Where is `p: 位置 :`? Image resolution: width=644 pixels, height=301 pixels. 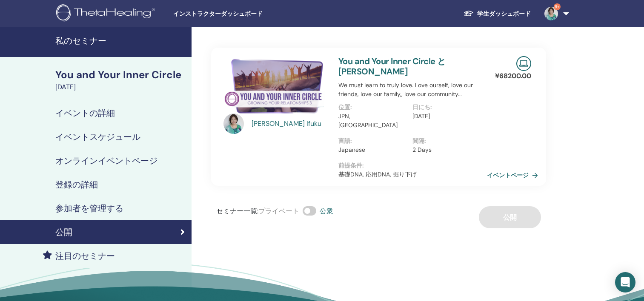 p: 位置 : is located at coordinates (373, 107).